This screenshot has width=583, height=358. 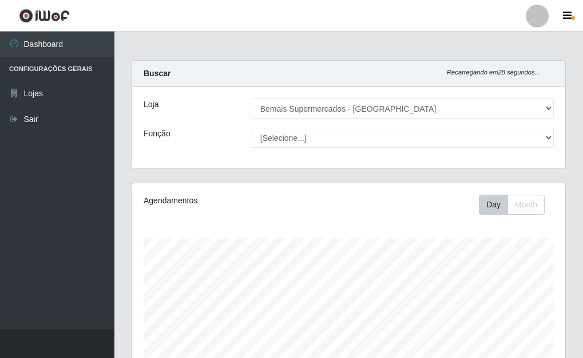 I want to click on div: Agendamentos, so click(x=224, y=200).